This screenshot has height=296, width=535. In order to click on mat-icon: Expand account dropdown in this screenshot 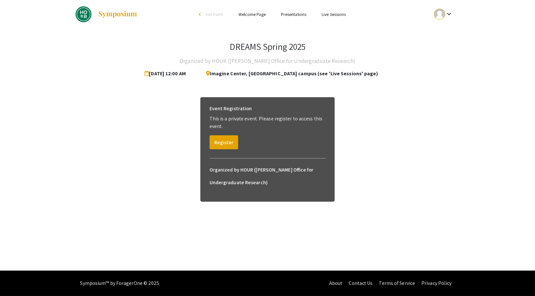, I will do `click(449, 14)`.